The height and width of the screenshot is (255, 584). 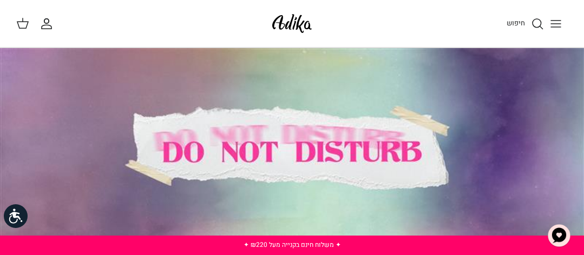 What do you see at coordinates (525, 24) in the screenshot?
I see `a: חיפוש` at bounding box center [525, 24].